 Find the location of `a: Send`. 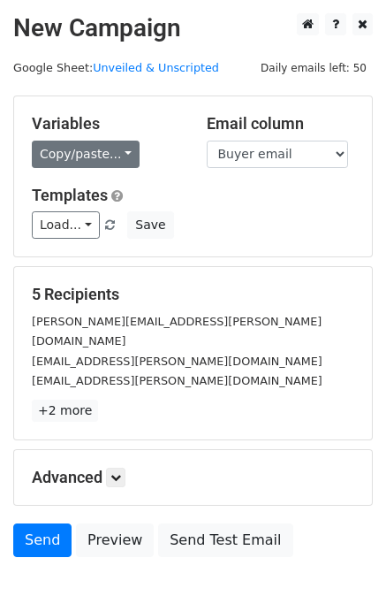

a: Send is located at coordinates (42, 540).